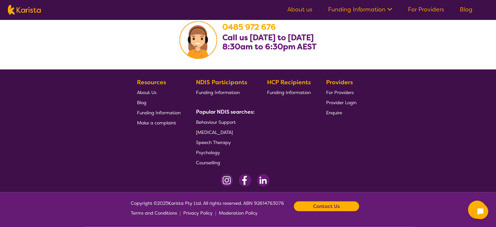 This screenshot has width=496, height=227. Describe the element at coordinates (477, 209) in the screenshot. I see `button: Channel Menu` at that location.